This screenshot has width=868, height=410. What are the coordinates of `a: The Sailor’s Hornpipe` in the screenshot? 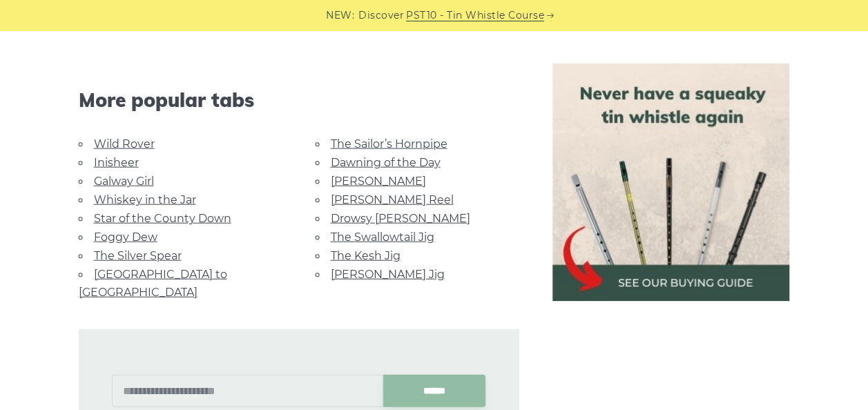 It's located at (389, 143).